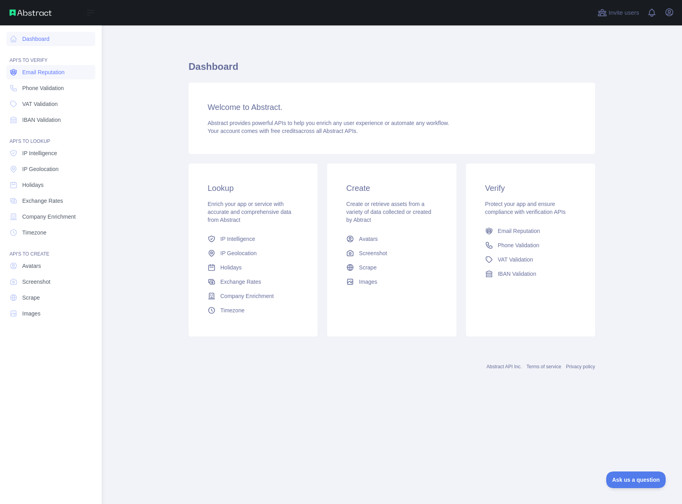  I want to click on a: Privacy policy, so click(580, 367).